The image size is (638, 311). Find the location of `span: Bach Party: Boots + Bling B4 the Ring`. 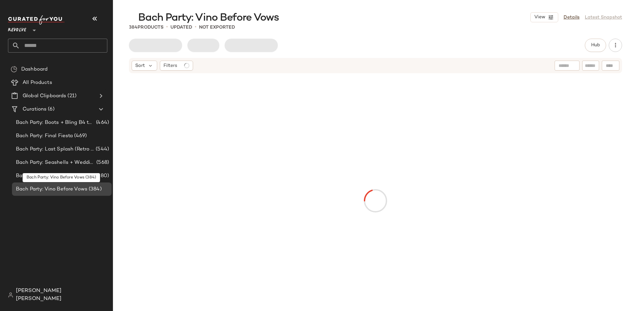

span: Bach Party: Boots + Bling B4 the Ring is located at coordinates (55, 122).